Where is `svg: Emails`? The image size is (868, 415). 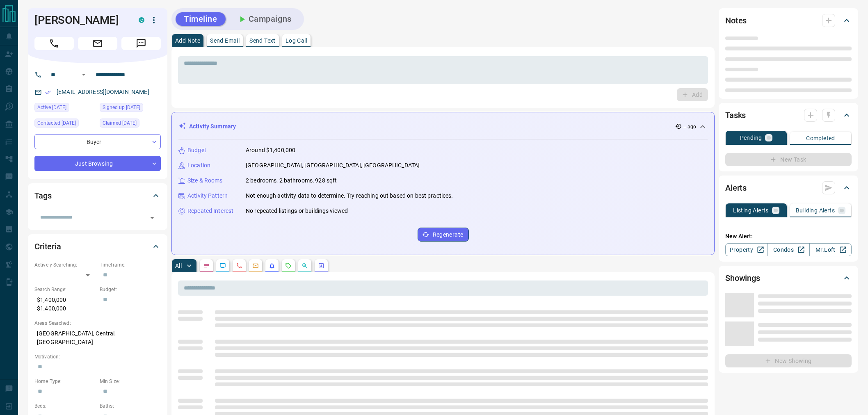 svg: Emails is located at coordinates (255, 265).